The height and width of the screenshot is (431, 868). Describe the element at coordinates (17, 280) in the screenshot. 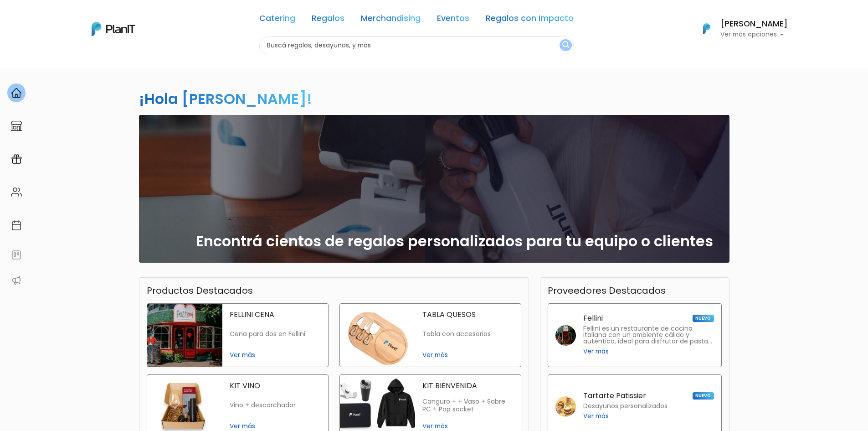

I see `img: partners-52edf745621dab592f3b2c58e3bca9d71375a7ef29c3b500c9f145b62cc070d4.svg` at that location.